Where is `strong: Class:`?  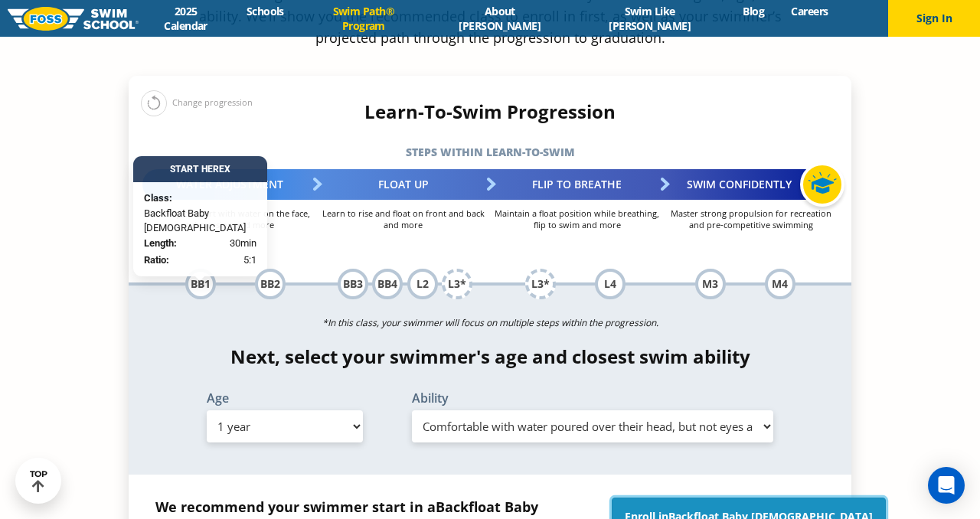 strong: Class: is located at coordinates (157, 198).